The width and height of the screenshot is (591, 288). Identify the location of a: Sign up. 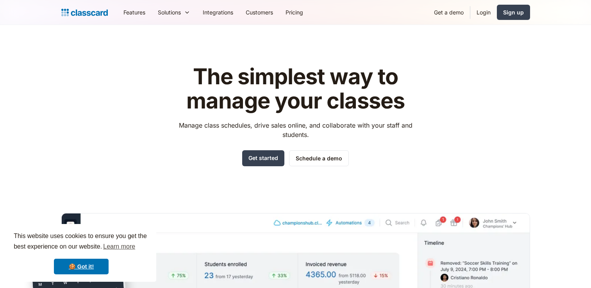
(513, 12).